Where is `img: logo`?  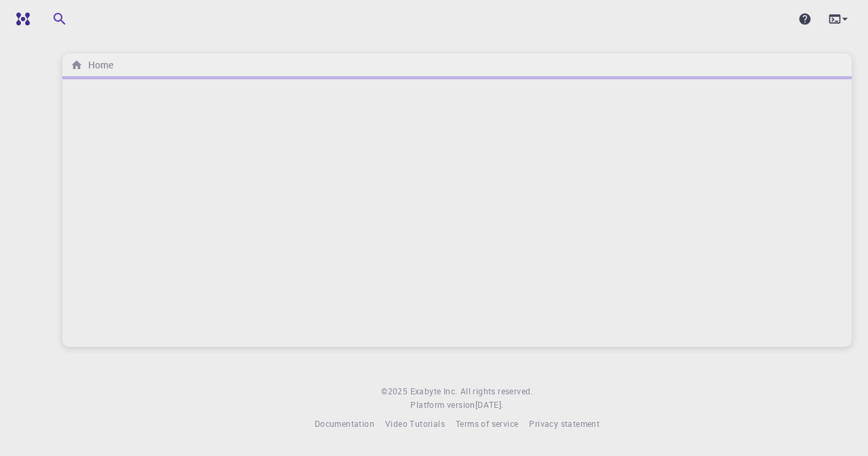 img: logo is located at coordinates (20, 19).